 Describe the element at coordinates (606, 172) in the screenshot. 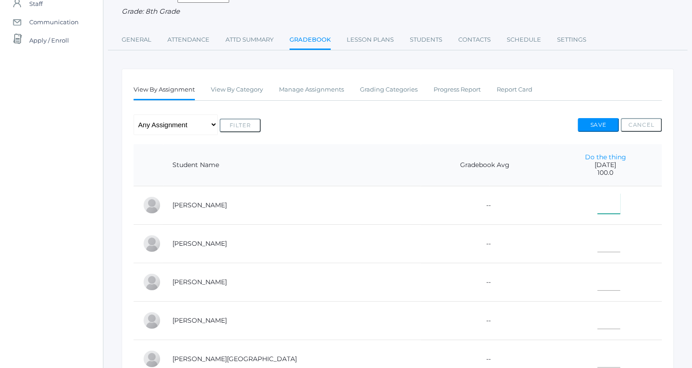

I see `span: 100.0` at that location.